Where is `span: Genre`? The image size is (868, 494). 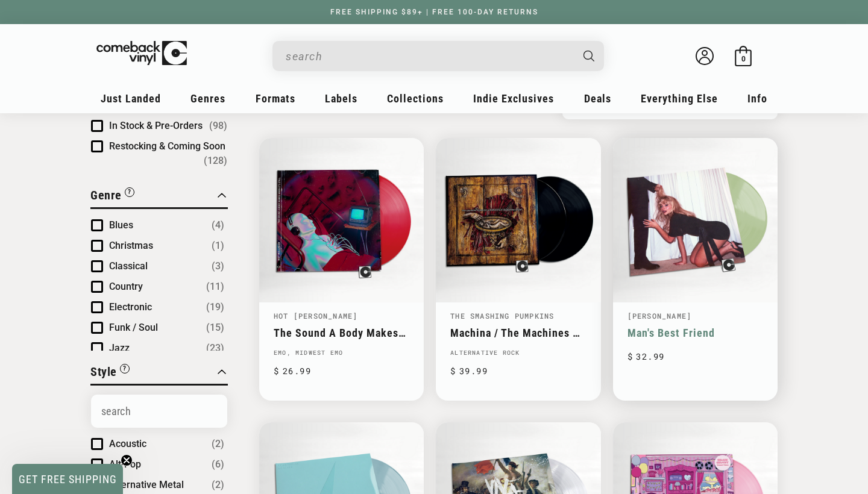 span: Genre is located at coordinates (106, 195).